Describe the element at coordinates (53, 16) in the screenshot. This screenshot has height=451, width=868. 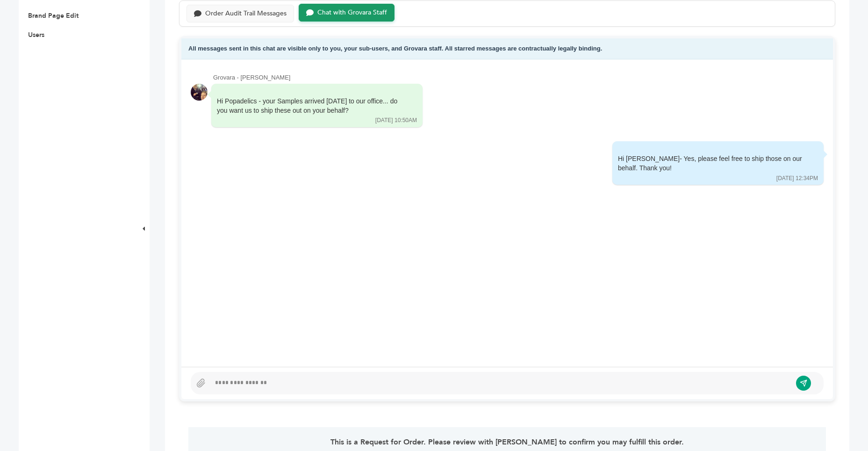
I see `a: Brand Page Edit` at that location.